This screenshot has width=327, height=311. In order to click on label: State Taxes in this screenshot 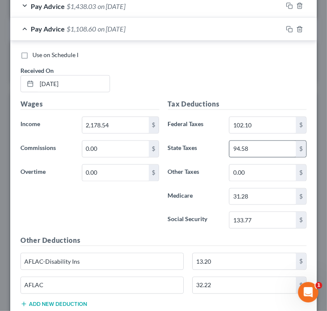, I will do `click(194, 149)`.